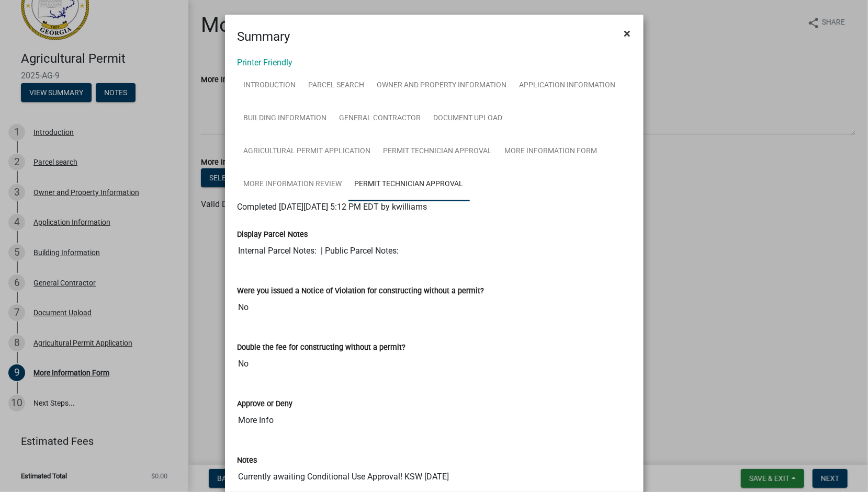  Describe the element at coordinates (321, 348) in the screenshot. I see `label: Double the fee for constructing without a permit?` at that location.